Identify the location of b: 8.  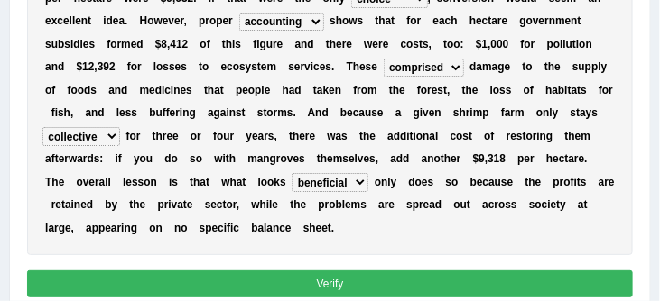
(163, 44).